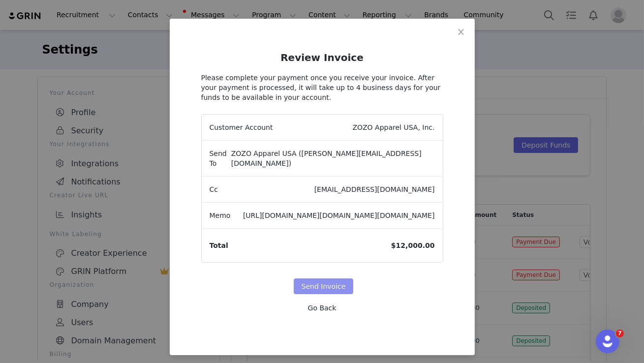 This screenshot has width=644, height=363. Describe the element at coordinates (241, 128) in the screenshot. I see `span: Customer Account` at that location.